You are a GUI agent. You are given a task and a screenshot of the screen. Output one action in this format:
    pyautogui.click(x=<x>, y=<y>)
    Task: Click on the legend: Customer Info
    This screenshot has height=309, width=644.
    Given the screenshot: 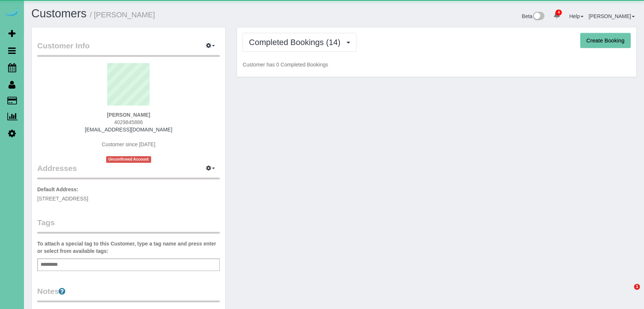 What is the action you would take?
    pyautogui.click(x=128, y=49)
    